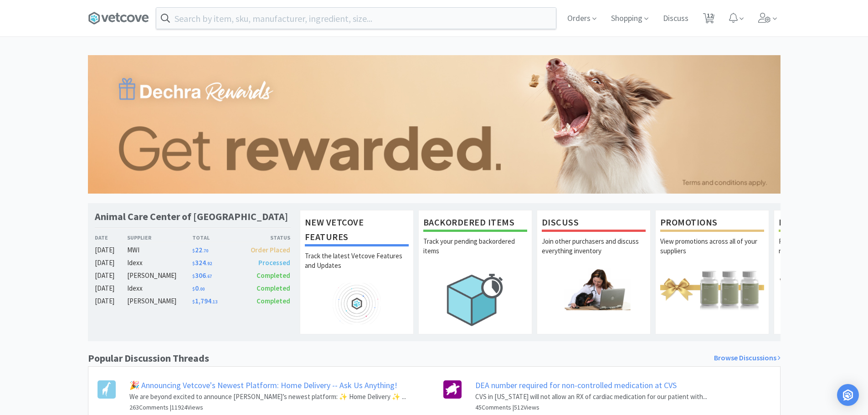 The image size is (868, 415). I want to click on p: Join other purchasers and discuss everything inventory, so click(593, 253).